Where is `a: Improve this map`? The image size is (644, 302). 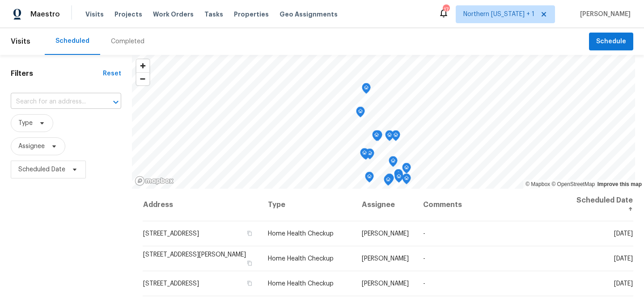
a: Improve this map is located at coordinates (619, 185).